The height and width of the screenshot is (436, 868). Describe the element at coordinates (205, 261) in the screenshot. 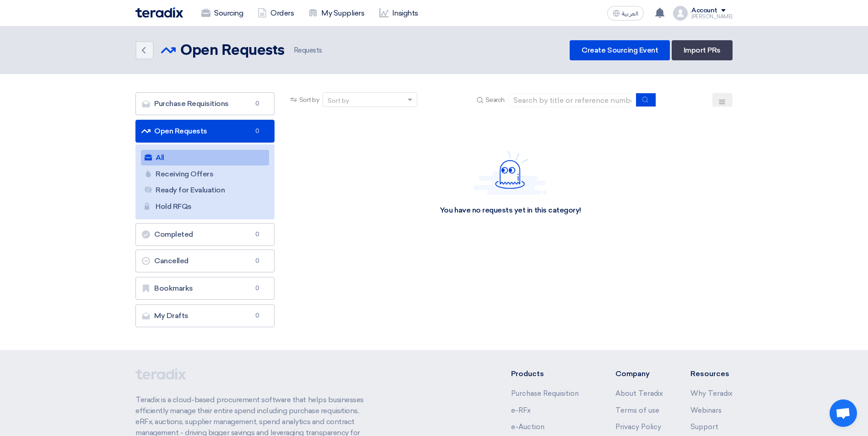

I see `a: Cancelled0` at that location.